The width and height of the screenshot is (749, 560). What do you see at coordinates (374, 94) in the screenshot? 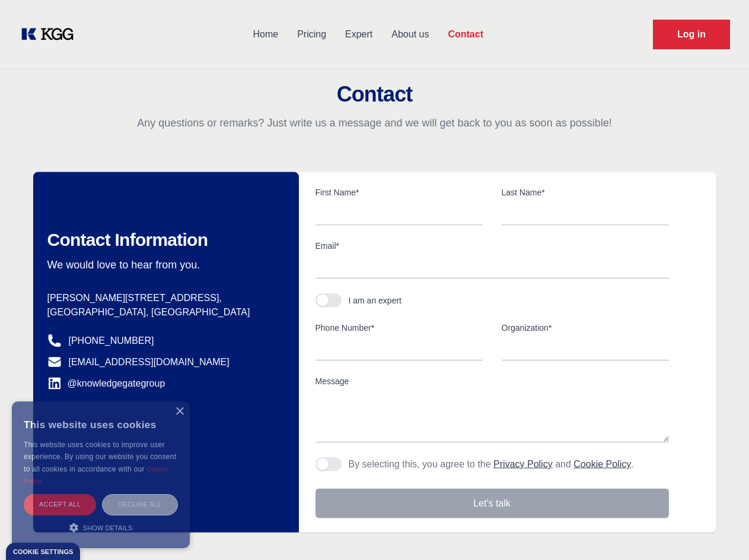
I see `h2: Contact` at bounding box center [374, 94].